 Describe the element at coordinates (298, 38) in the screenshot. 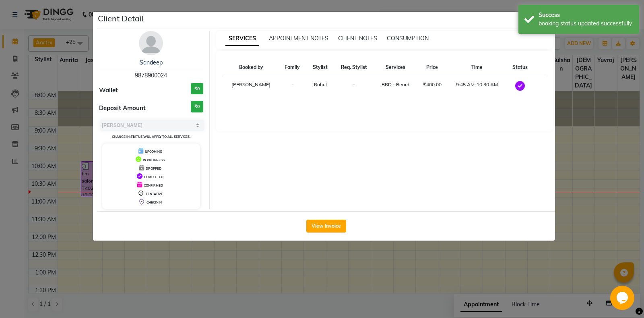

I see `span: APPOINTMENT NOTES` at that location.